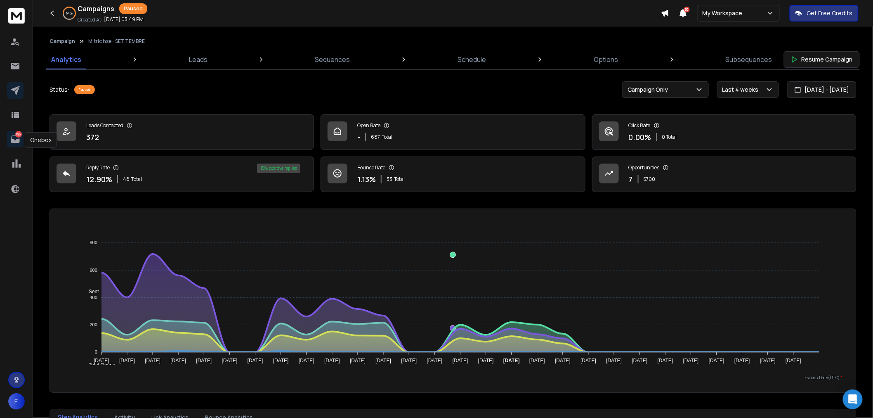 The width and height of the screenshot is (873, 418). What do you see at coordinates (99, 179) in the screenshot?
I see `p: 12.90 %` at bounding box center [99, 179].